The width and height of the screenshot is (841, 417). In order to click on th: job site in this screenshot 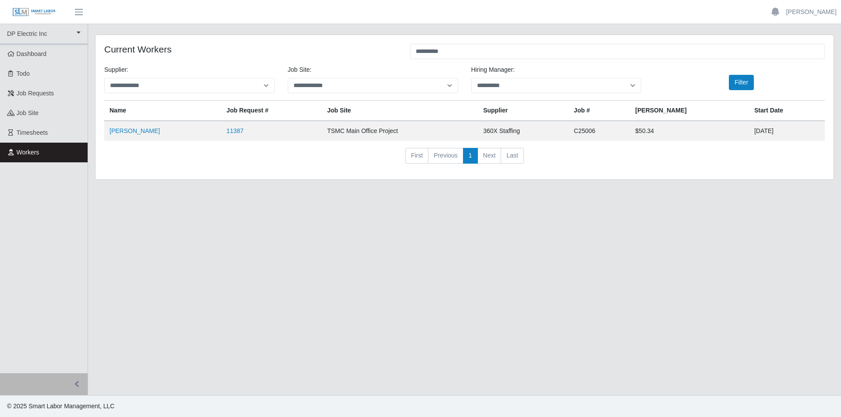, I will do `click(400, 111)`.